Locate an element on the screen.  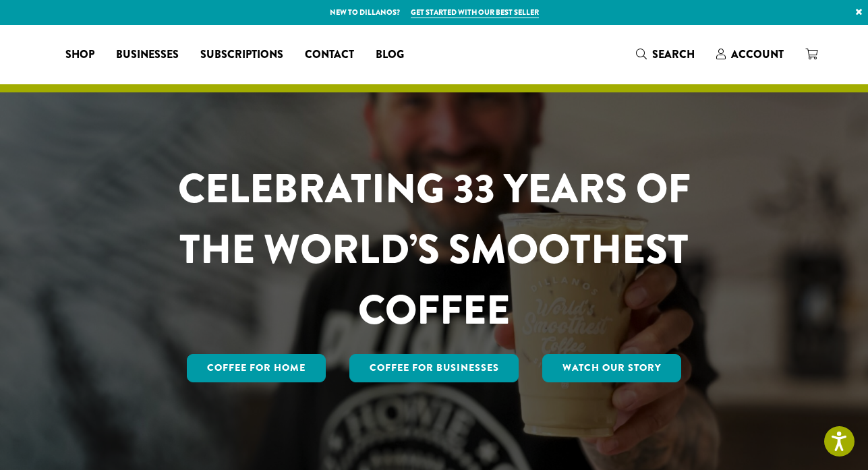
span: Account is located at coordinates (757, 54).